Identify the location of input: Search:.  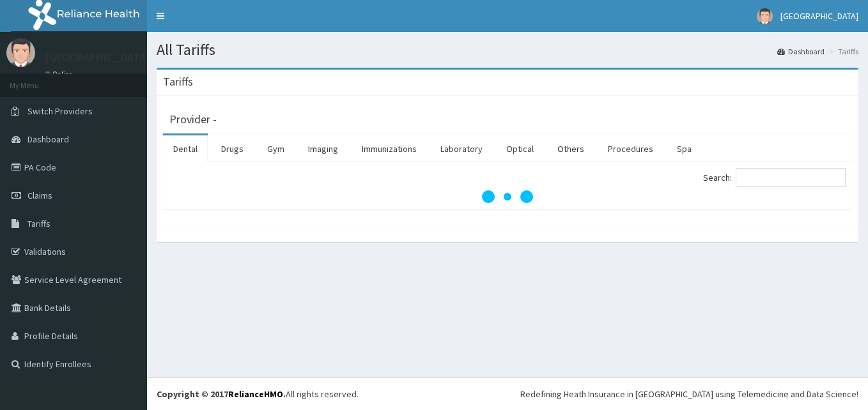
(791, 178).